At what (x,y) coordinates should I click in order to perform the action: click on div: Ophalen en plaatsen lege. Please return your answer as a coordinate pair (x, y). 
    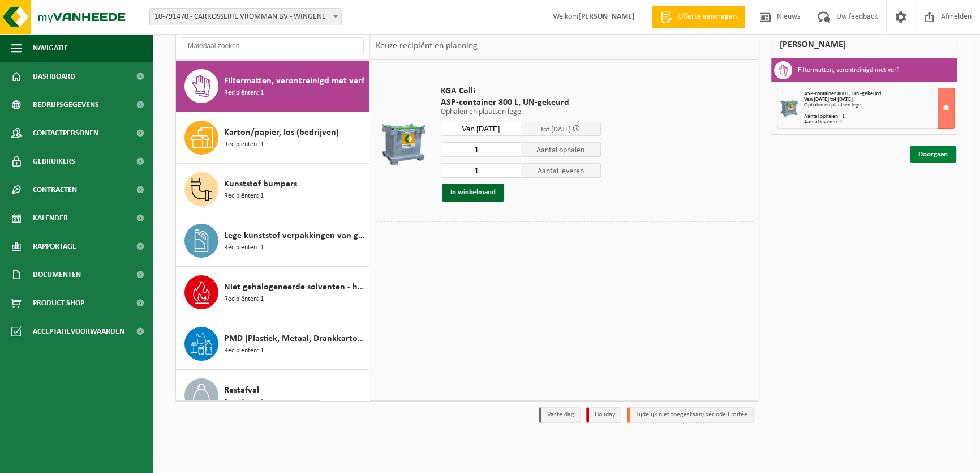
    Looking at the image, I should click on (879, 105).